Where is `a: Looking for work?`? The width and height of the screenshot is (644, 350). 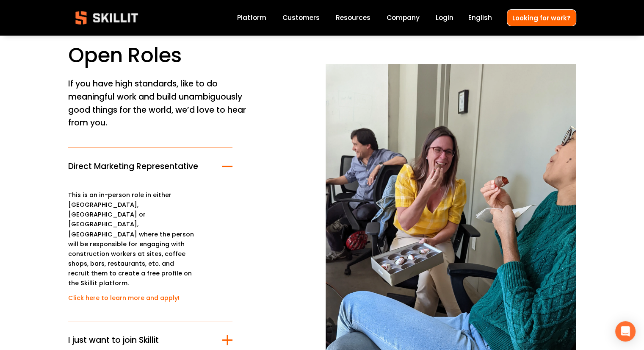 a: Looking for work? is located at coordinates (541, 17).